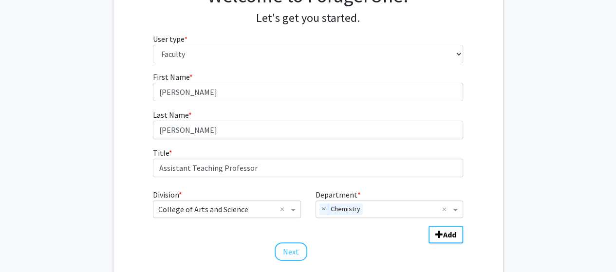  Describe the element at coordinates (446, 235) in the screenshot. I see `button: Add Division/Department` at that location.